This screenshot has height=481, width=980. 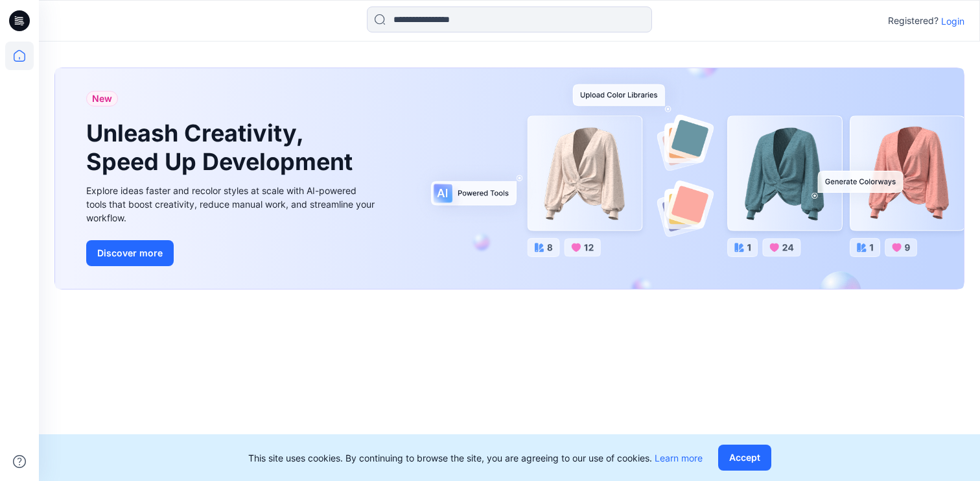 I want to click on div: Explore ideas faster and recolor styles at scale with AI-powered tools that boost creativity, red..., so click(x=232, y=204).